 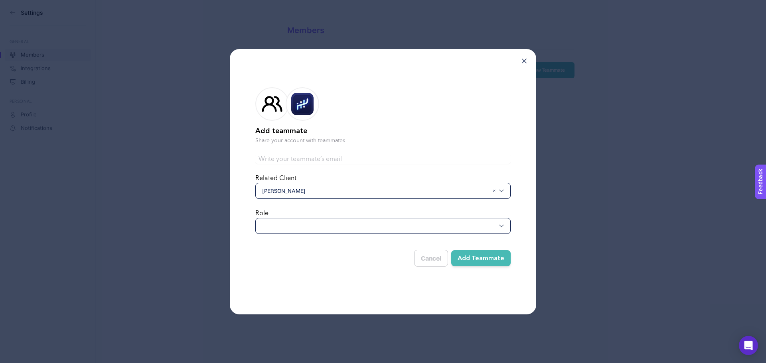 What do you see at coordinates (262, 213) in the screenshot?
I see `label: Role` at bounding box center [262, 213].